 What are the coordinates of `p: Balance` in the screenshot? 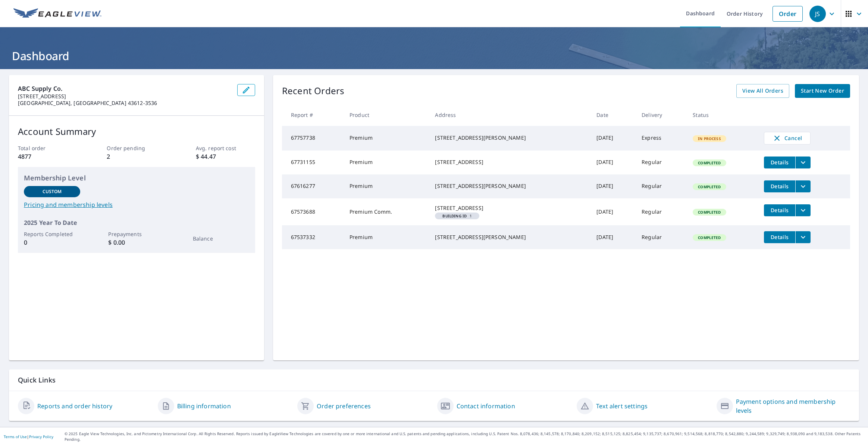 It's located at (221, 238).